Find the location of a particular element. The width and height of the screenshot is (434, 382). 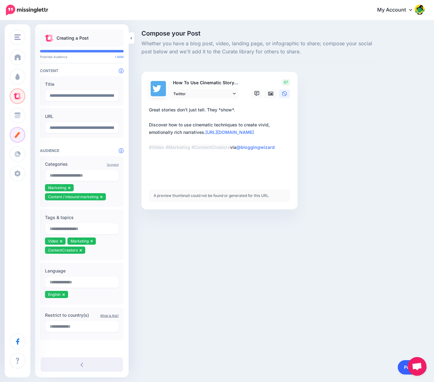

span: Compose your Post is located at coordinates (259, 33).